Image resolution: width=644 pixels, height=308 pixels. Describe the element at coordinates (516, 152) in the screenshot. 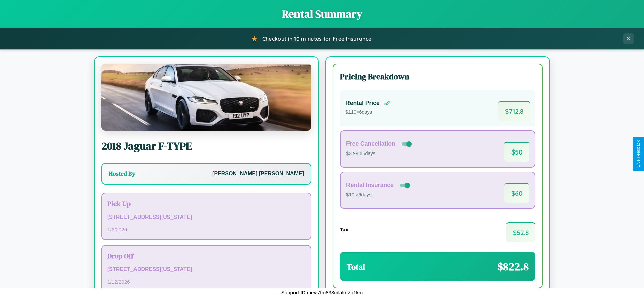

I see `span: $ 50` at that location.